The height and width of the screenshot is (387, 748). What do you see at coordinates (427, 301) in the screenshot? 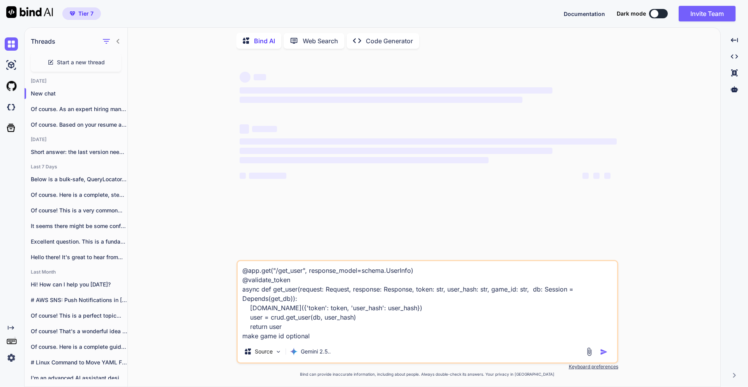
I see `textarea: @app.get("/get_user", response_model=schema.UserInfo) @validate_token async def get_user(request:...` at bounding box center [427, 301].